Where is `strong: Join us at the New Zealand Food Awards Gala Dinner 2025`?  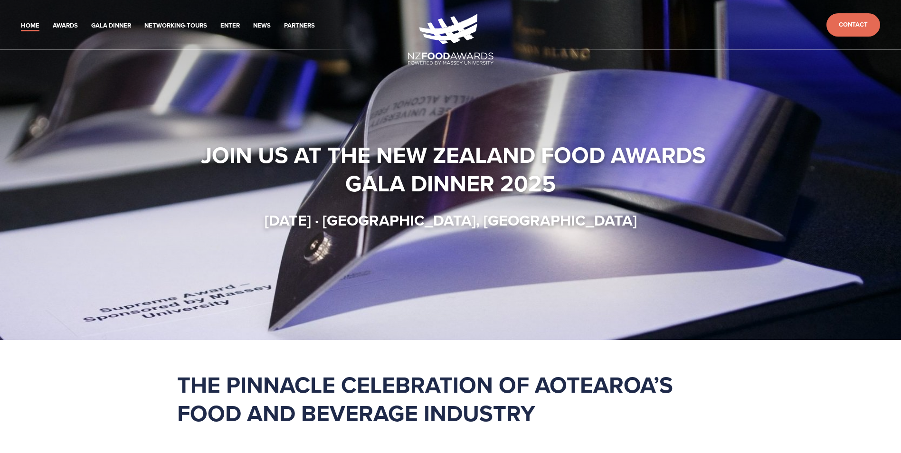 strong: Join us at the New Zealand Food Awards Gala Dinner 2025 is located at coordinates (456, 169).